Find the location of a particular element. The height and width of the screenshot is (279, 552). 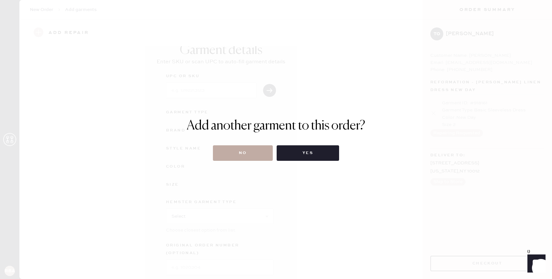

button: Yes is located at coordinates (308, 153).